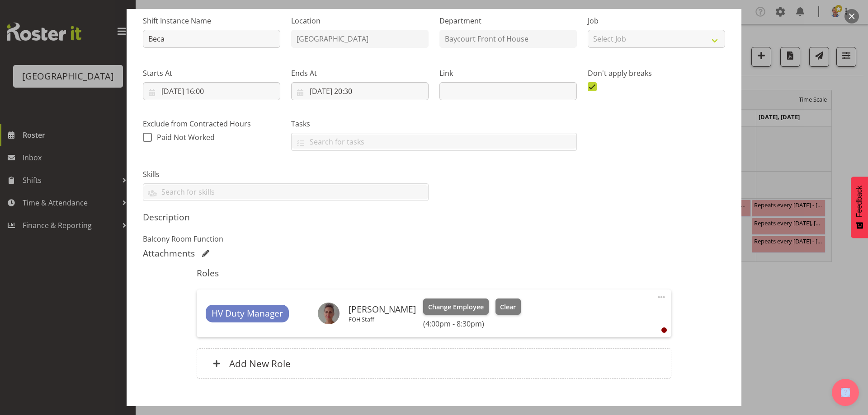  What do you see at coordinates (382, 319) in the screenshot?
I see `p: FOH Staff` at bounding box center [382, 319].